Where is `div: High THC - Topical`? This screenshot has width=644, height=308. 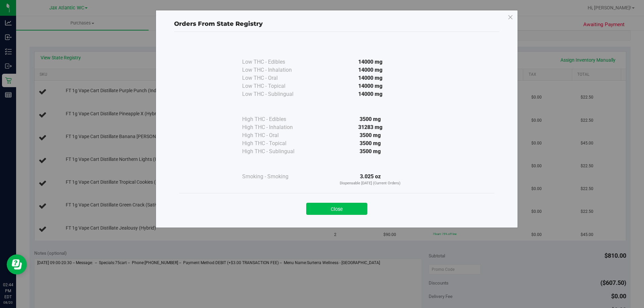
div: High THC - Topical is located at coordinates (276, 143).